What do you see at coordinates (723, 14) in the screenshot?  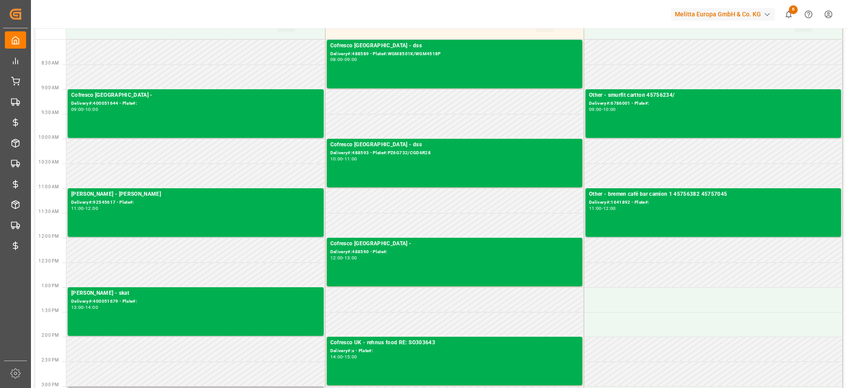 I see `div: Melitta Europa GmbH & Co. KG` at bounding box center [723, 14].